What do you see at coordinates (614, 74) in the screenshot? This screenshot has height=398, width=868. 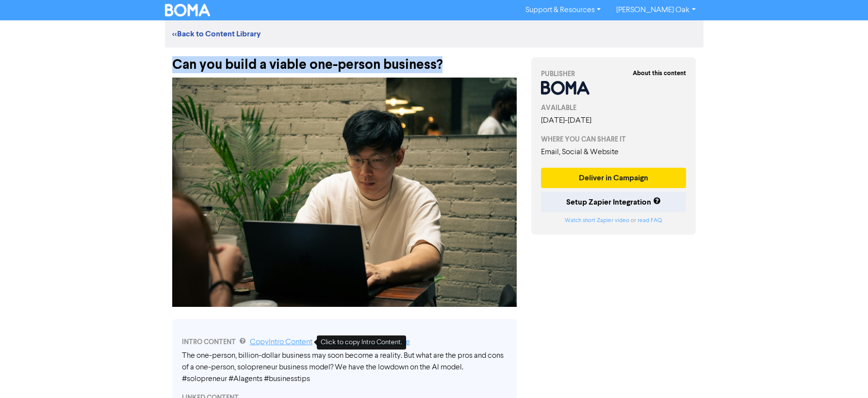 I see `div: PUBLISHER` at bounding box center [614, 74].